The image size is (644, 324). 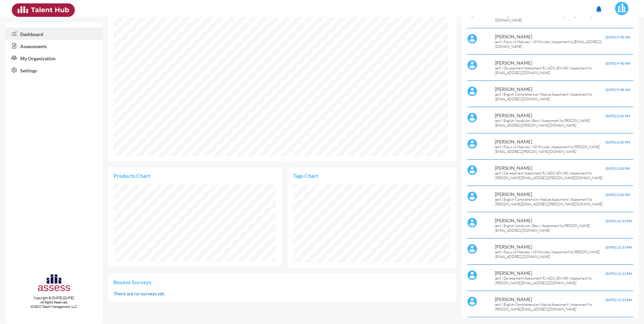 What do you see at coordinates (283, 282) in the screenshot?
I see `p: Recent Surveys` at bounding box center [283, 282].